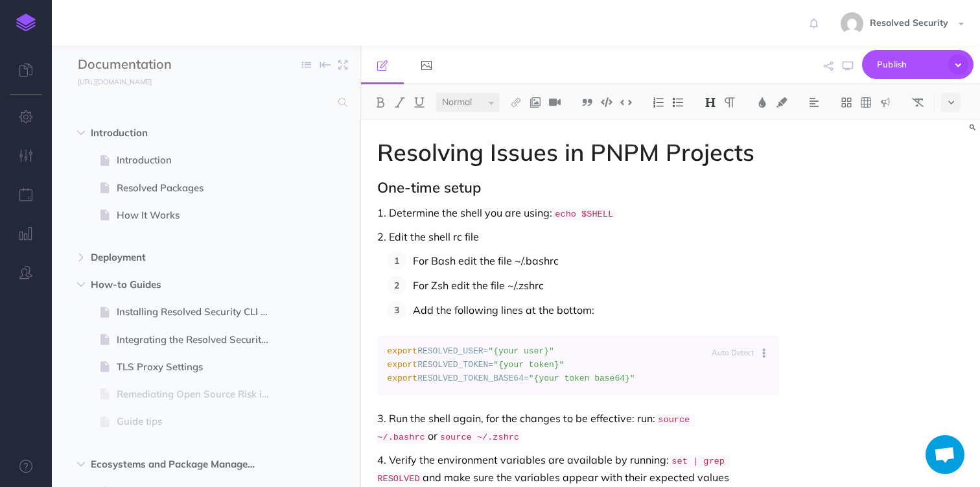 The image size is (980, 487). Describe the element at coordinates (852, 24) in the screenshot. I see `img: 8b1647bb1cd73c15cae5ed120f1c6fc6.jpg` at that location.